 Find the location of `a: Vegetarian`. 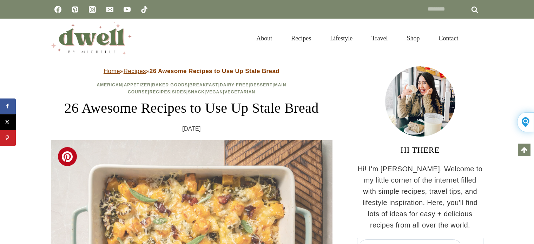

a: Vegetarian is located at coordinates (240, 92).